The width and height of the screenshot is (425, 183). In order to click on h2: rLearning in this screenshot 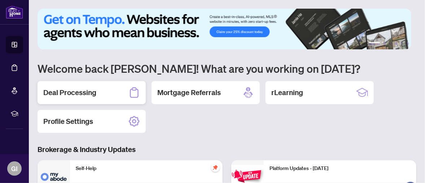, I will do `click(287, 93)`.